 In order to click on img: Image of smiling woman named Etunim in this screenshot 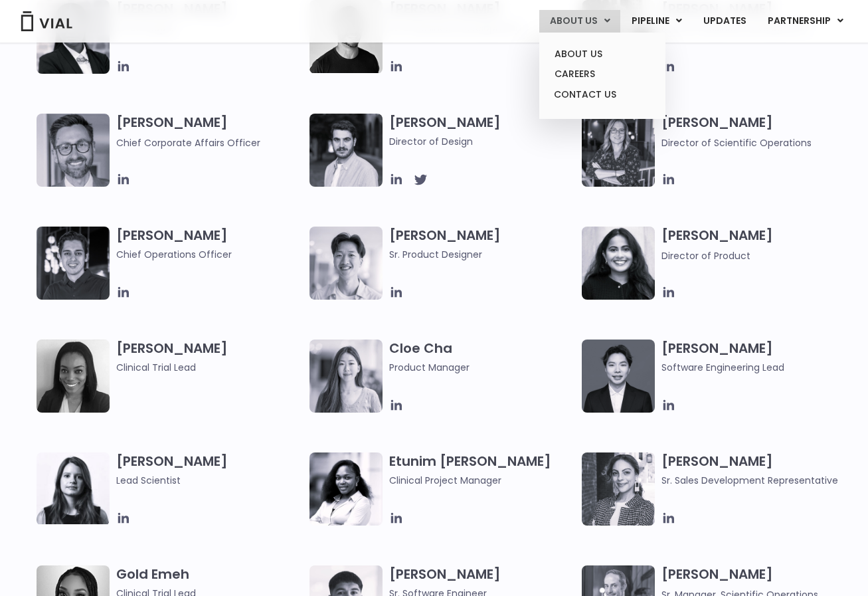, I will do `click(346, 489)`.